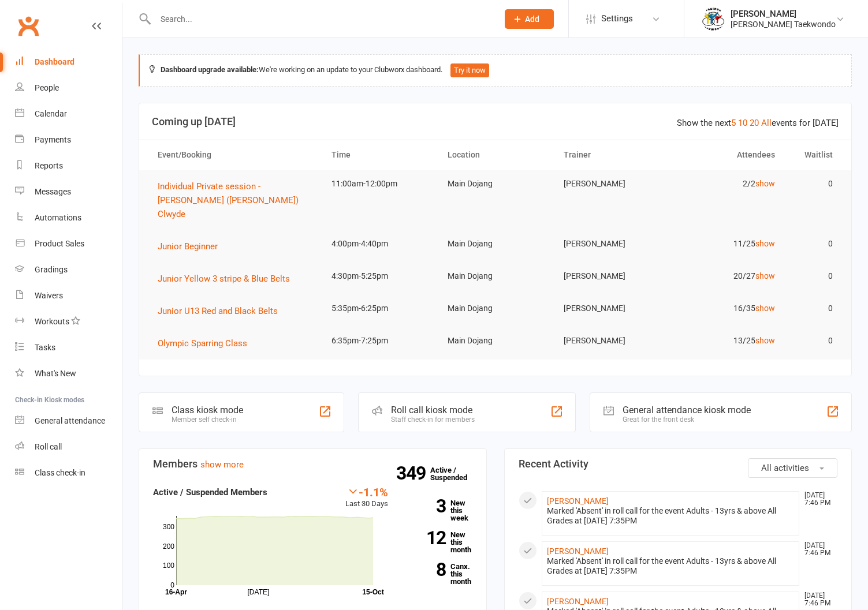 The image size is (868, 610). Describe the element at coordinates (68, 218) in the screenshot. I see `a: Automations` at that location.